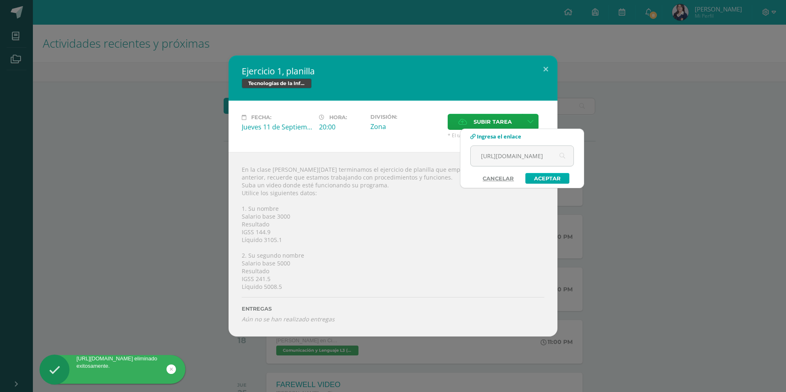 This screenshot has width=786, height=392. Describe the element at coordinates (393, 319) in the screenshot. I see `i: Aún no se han realizado entregas` at that location.